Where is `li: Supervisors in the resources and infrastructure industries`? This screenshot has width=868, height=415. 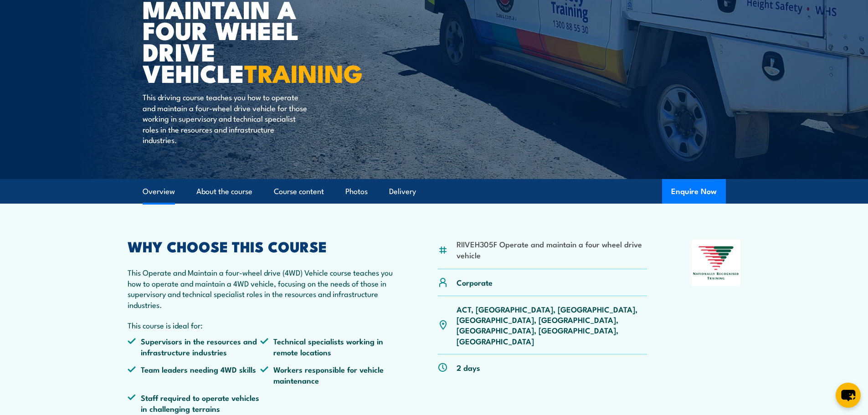
li: Supervisors in the resources and infrastructure industries is located at coordinates (194, 346).